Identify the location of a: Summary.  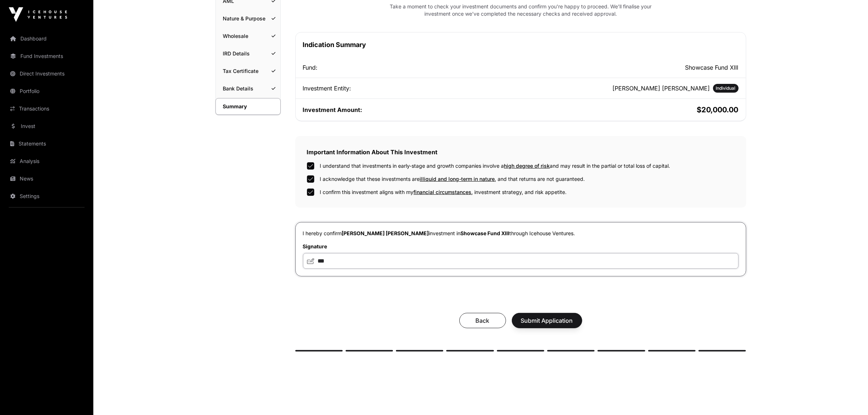
(248, 107).